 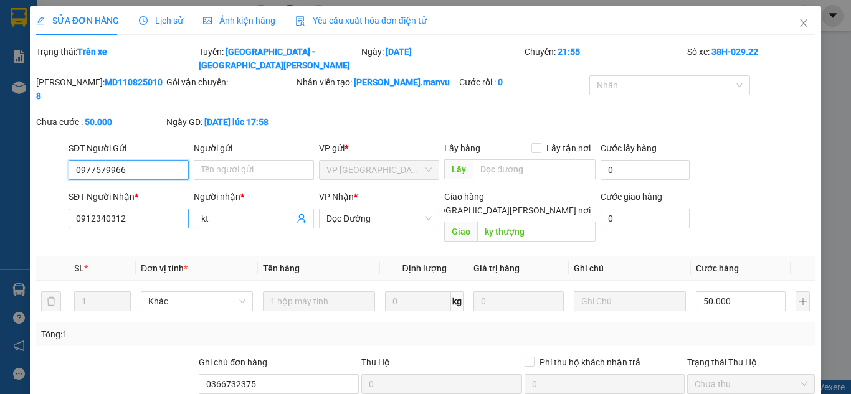 What do you see at coordinates (804, 24) in the screenshot?
I see `button: Close` at bounding box center [804, 24].